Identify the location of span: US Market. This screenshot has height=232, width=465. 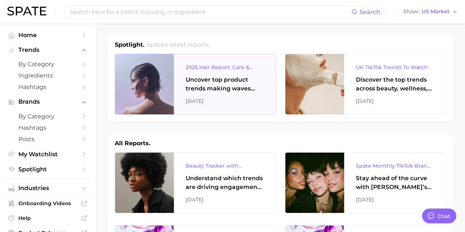
(436, 11).